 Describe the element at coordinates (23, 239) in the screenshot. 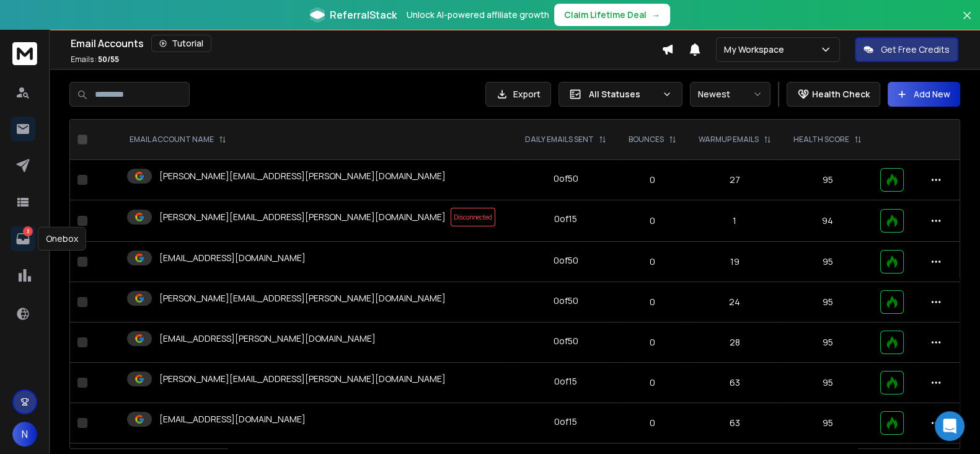

I see `a: 3` at that location.